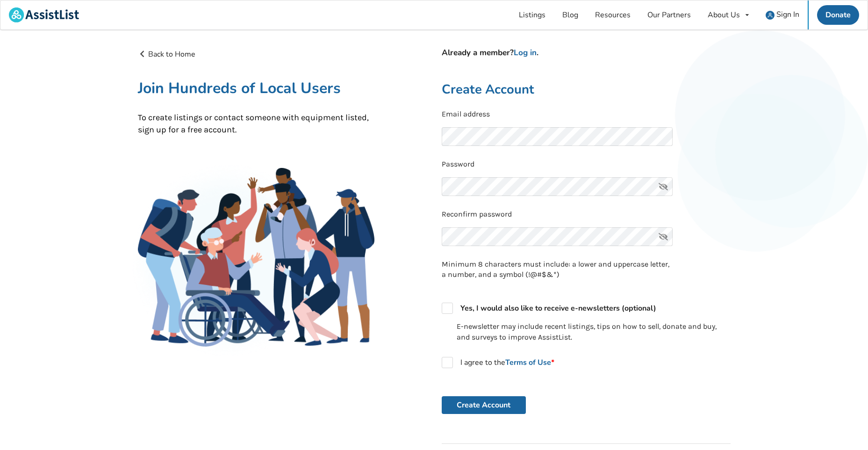 The height and width of the screenshot is (450, 868). I want to click on a: Resources, so click(613, 15).